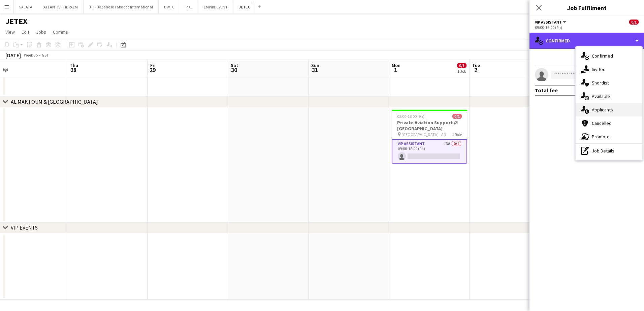 The width and height of the screenshot is (644, 311). I want to click on span: Edit, so click(25, 32).